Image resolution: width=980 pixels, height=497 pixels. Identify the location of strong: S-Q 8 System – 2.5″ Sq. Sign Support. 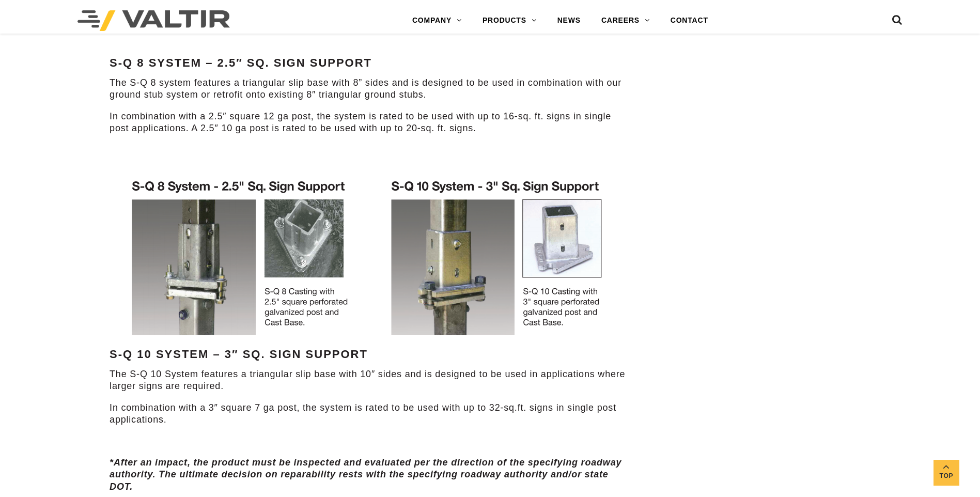
(241, 62).